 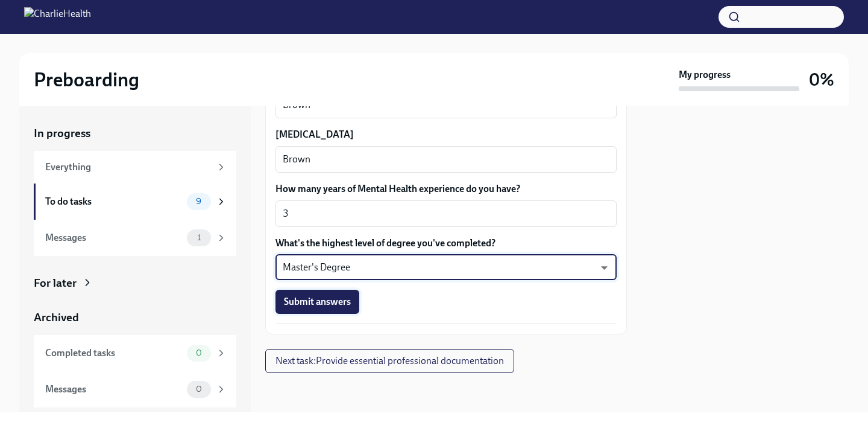 What do you see at coordinates (198, 201) in the screenshot?
I see `span: 9` at bounding box center [198, 201].